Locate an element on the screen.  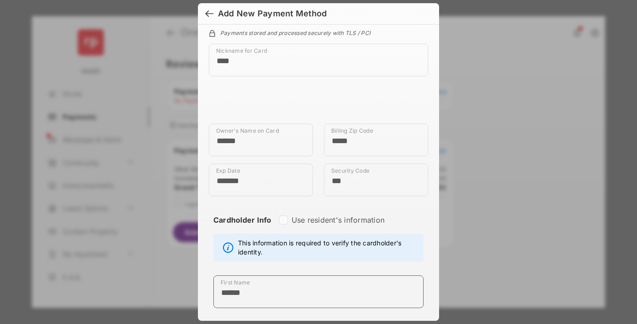
label: Use resident's information is located at coordinates (338, 220).